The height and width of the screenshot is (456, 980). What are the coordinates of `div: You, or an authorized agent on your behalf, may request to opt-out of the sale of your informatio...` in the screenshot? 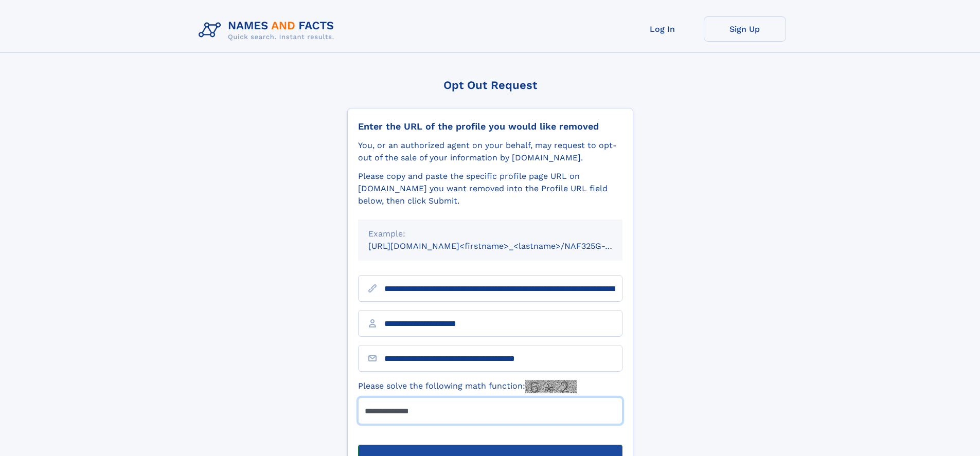 It's located at (490, 151).